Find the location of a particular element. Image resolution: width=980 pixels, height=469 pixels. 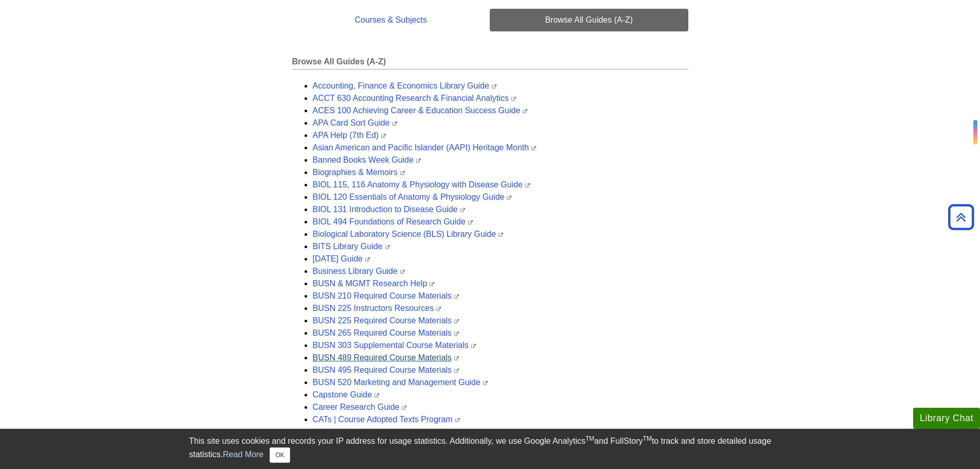

a: BIOL 131 Introduction to Disease Guide is located at coordinates (389, 209).